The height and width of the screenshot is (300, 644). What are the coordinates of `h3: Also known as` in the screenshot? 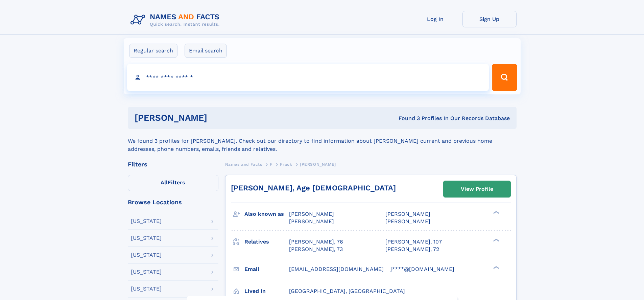 It's located at (267, 214).